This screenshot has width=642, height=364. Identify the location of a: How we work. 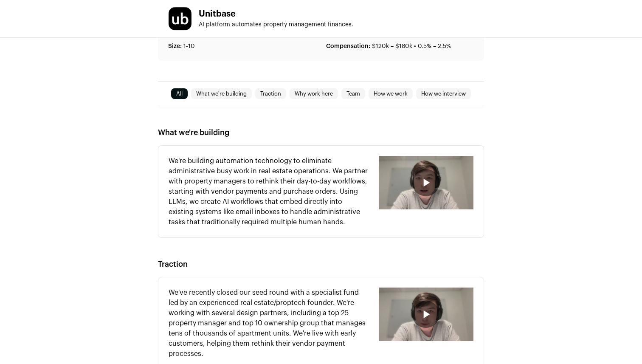
(391, 94).